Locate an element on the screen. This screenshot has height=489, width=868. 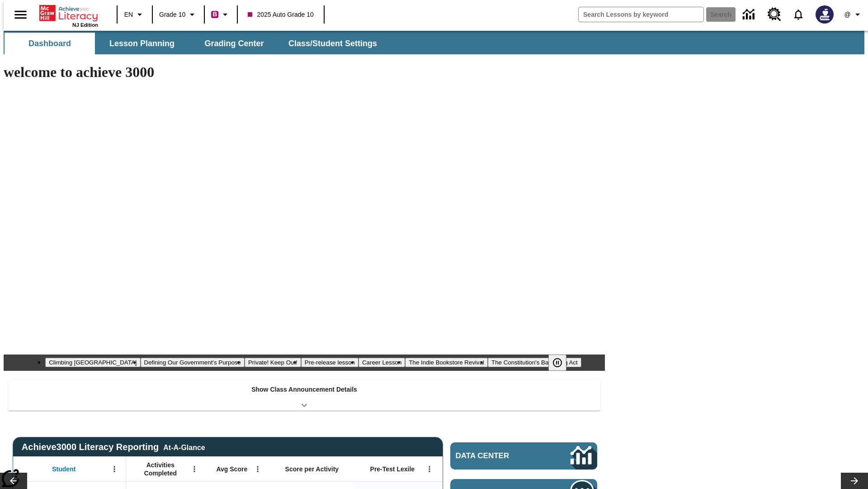
span: Activities Completed is located at coordinates (161, 469).